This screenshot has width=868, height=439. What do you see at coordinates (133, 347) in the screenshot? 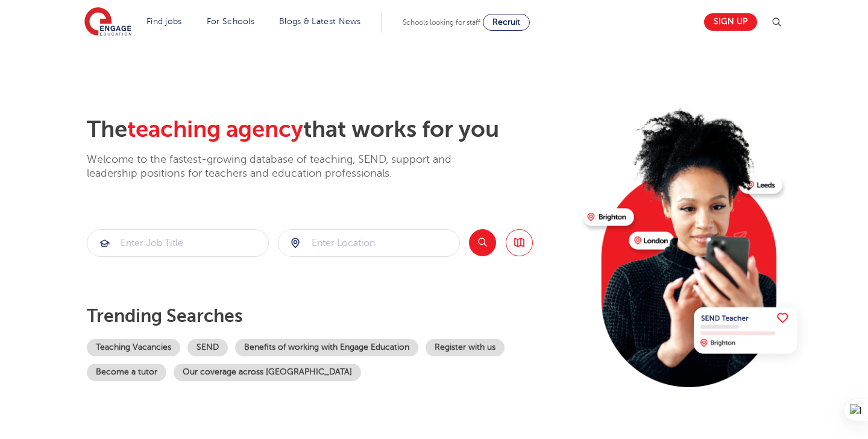
I see `a: Teaching Vacancies` at bounding box center [133, 347].